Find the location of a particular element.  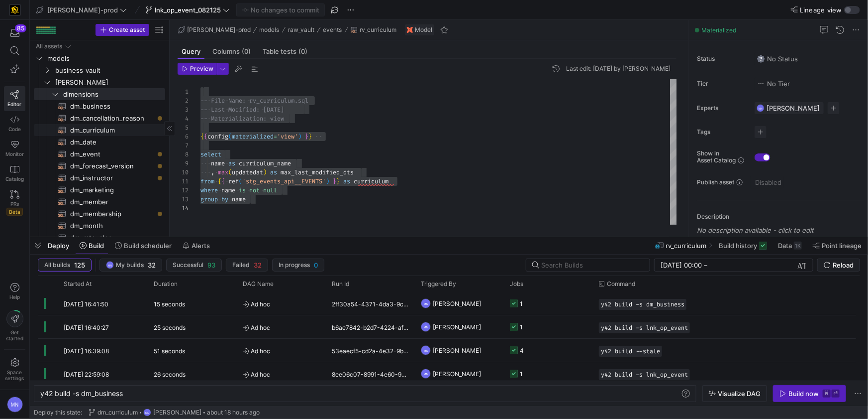

span: max_last_modified_dts is located at coordinates (317, 172).